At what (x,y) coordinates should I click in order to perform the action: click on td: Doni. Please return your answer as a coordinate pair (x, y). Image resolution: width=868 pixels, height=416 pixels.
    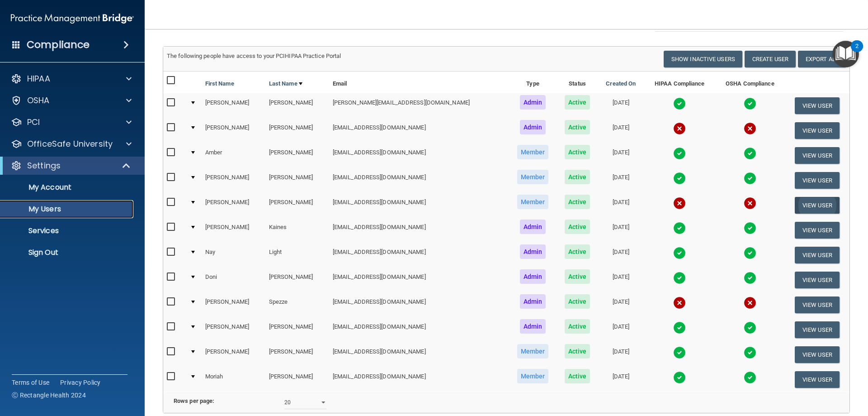
    Looking at the image, I should click on (233, 279).